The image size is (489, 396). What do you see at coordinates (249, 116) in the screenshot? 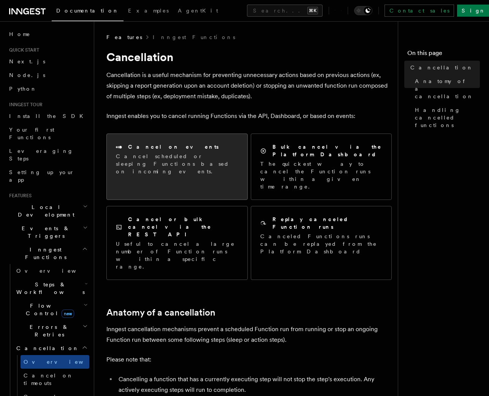
I see `p: Inngest enables you to cancel running Functions via the API, Dashboard, or based on events:` at bounding box center [249, 116].